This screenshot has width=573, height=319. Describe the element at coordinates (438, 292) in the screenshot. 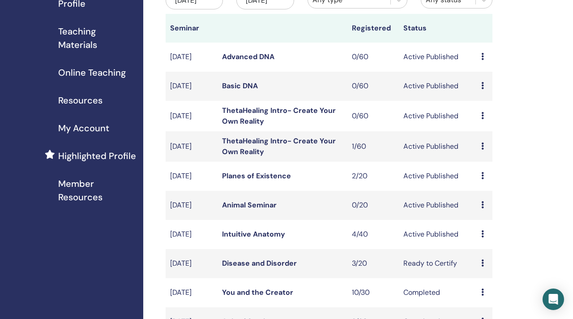

I see `td: Completed` at that location.